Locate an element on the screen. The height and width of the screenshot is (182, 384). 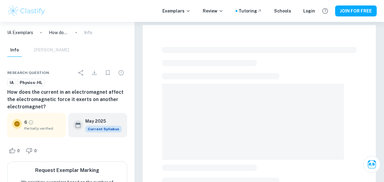
h6: Request Exemplar Marking is located at coordinates (67, 170).